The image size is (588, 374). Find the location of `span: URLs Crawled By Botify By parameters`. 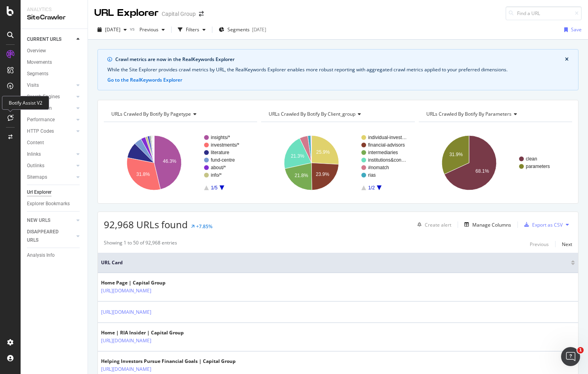

span: URLs Crawled By Botify By parameters is located at coordinates (469, 114).